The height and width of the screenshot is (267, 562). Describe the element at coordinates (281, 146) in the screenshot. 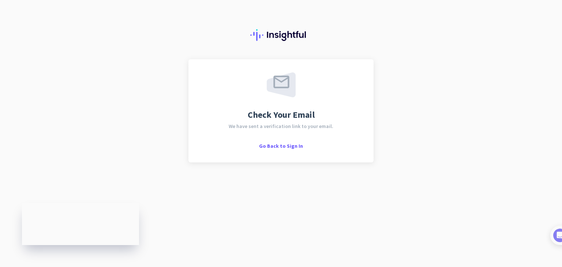

I see `span: Go Back to Sign In` at that location.